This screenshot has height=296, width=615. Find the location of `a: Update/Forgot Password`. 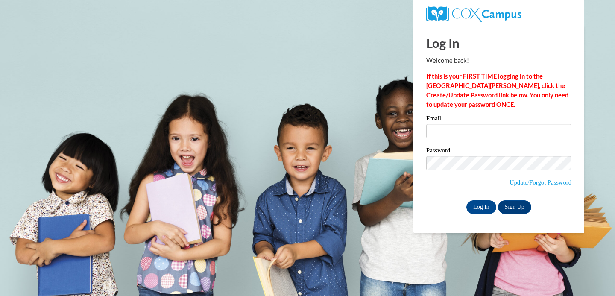

a: Update/Forgot Password is located at coordinates (540, 182).